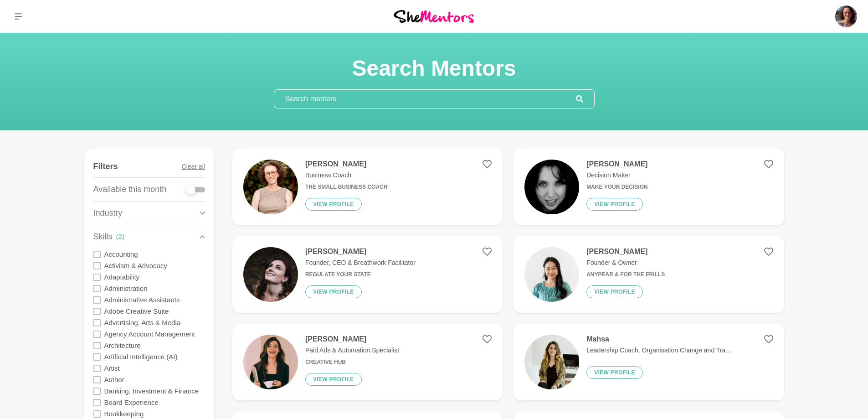  What do you see at coordinates (126, 288) in the screenshot?
I see `label: Administration` at bounding box center [126, 288].